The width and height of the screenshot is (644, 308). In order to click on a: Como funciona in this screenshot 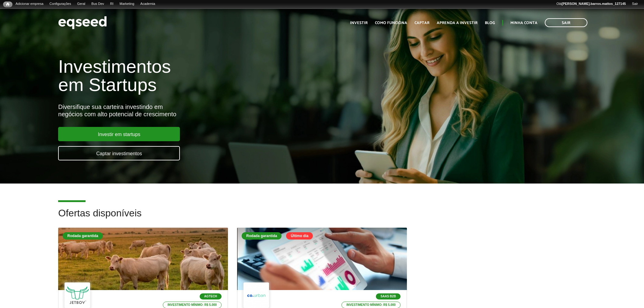, I will do `click(392, 23)`.